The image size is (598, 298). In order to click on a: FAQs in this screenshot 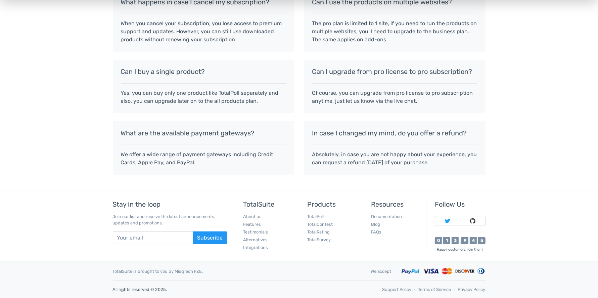, I will do `click(376, 232)`.